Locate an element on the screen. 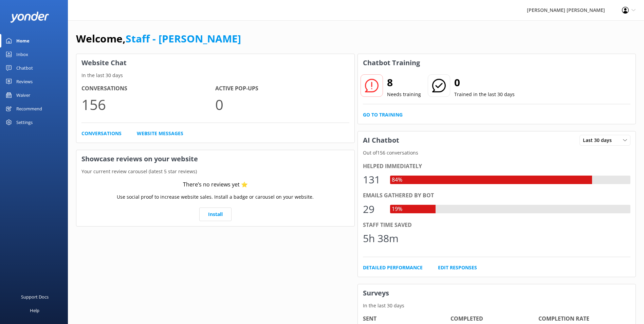 The image size is (644, 324). h3: Showcase reviews on your website is located at coordinates (215, 159).